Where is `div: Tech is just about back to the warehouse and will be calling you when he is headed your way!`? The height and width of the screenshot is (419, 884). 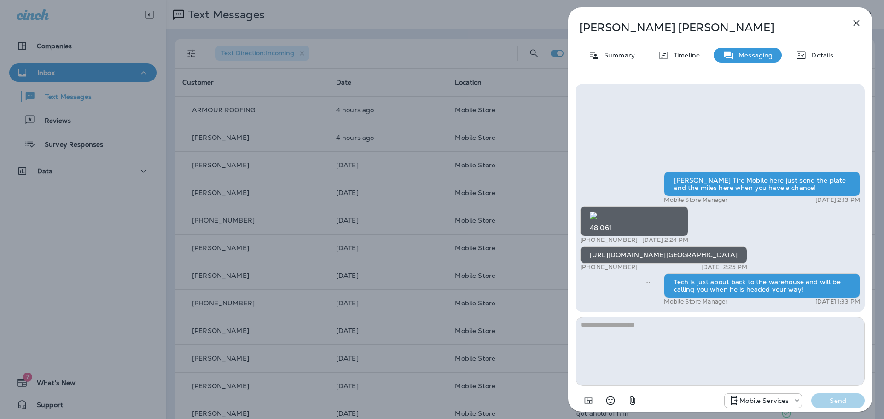
div: Tech is just about back to the warehouse and will be calling you when he is headed your way! is located at coordinates (762, 286).